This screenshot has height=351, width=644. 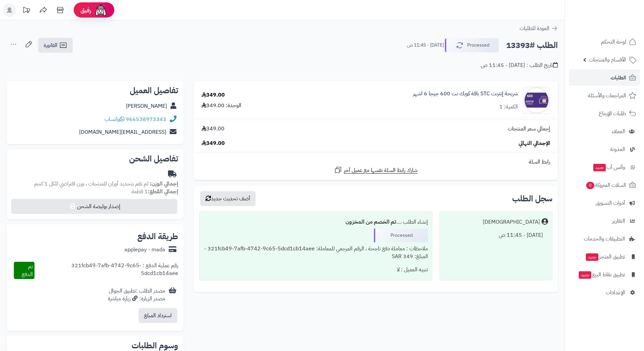 What do you see at coordinates (163, 191) in the screenshot?
I see `strong: إجمالي القطع:` at bounding box center [163, 191].